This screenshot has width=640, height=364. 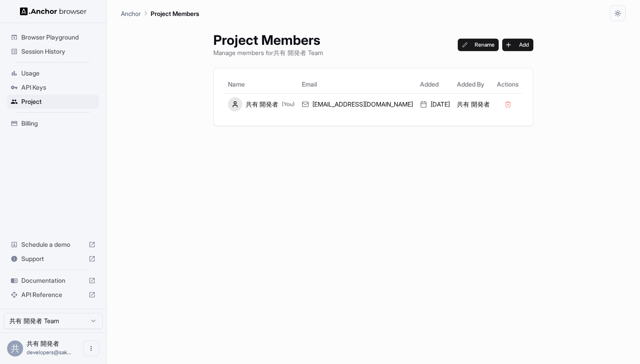 What do you see at coordinates (53, 259) in the screenshot?
I see `div: Support` at bounding box center [53, 259].